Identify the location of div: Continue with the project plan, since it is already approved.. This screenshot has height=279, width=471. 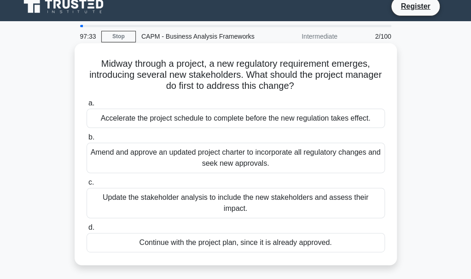
(236, 243).